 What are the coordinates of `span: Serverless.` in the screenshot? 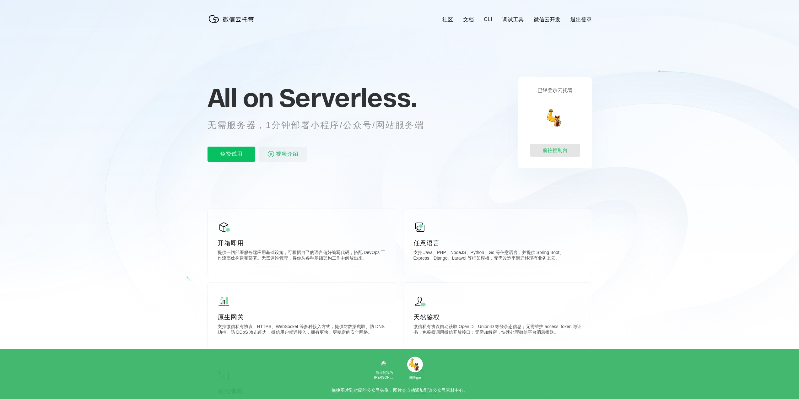 It's located at (348, 98).